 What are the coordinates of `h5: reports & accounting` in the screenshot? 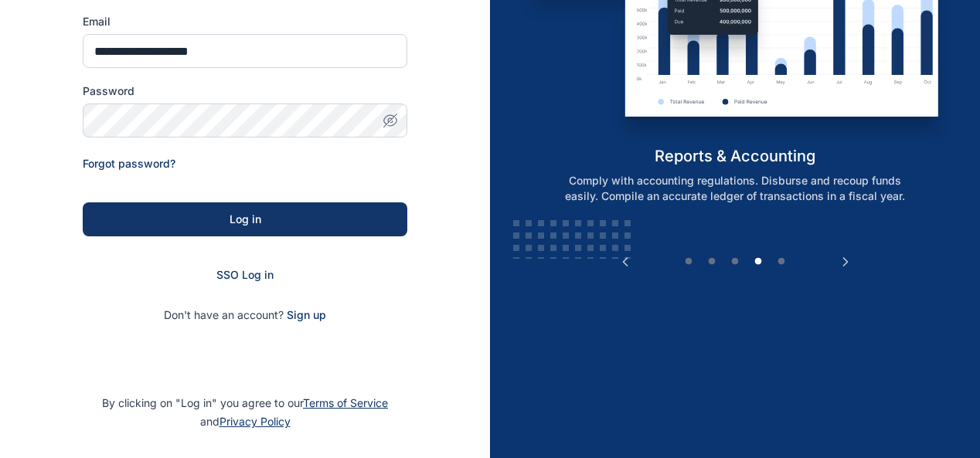 It's located at (735, 156).